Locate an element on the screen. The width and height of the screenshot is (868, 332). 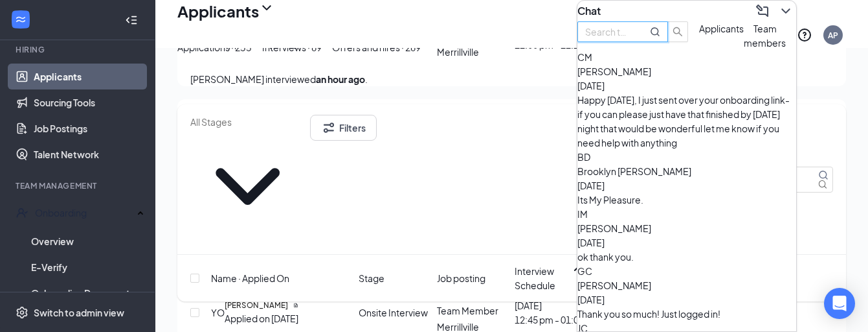
svg: Filter is located at coordinates (329, 127).